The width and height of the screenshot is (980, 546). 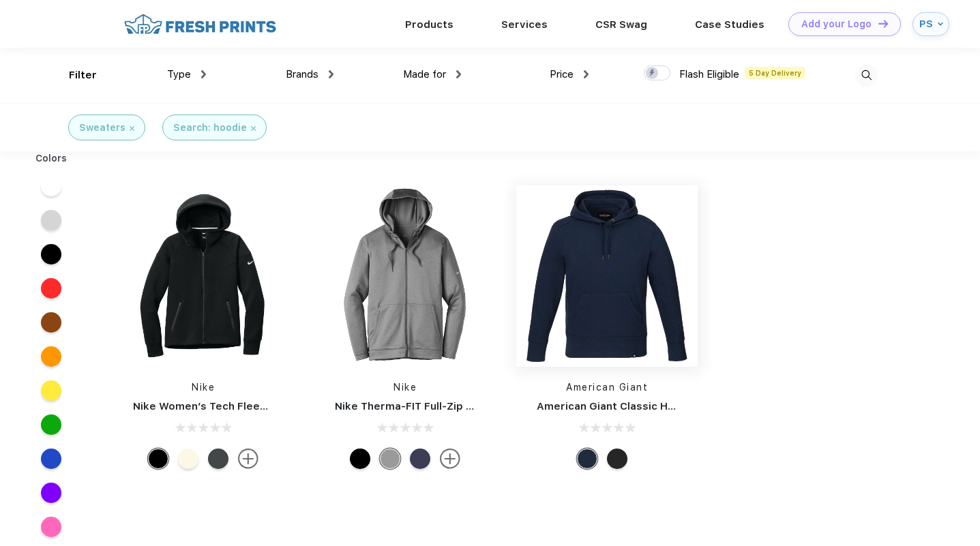 I want to click on a: Nike Women’s Tech Fleece Full-Zip Hoodie, so click(x=244, y=406).